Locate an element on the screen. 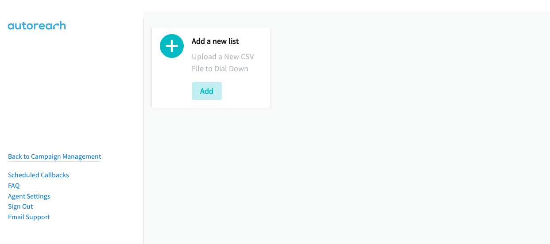 The height and width of the screenshot is (244, 550). h2: Add a new list is located at coordinates (227, 41).